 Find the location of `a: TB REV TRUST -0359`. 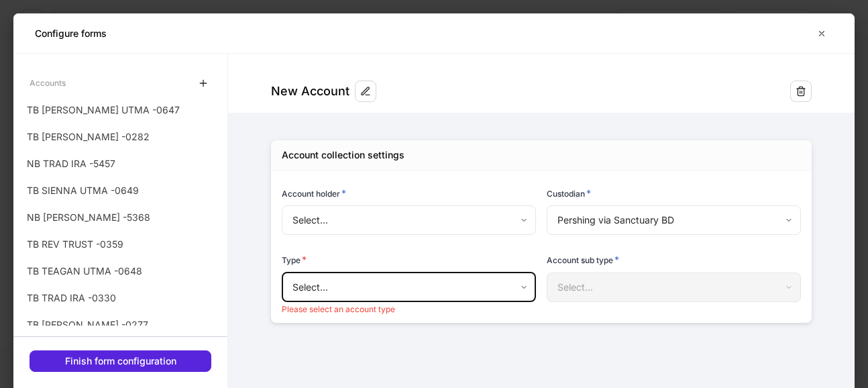

a: TB REV TRUST -0359 is located at coordinates (120, 244).